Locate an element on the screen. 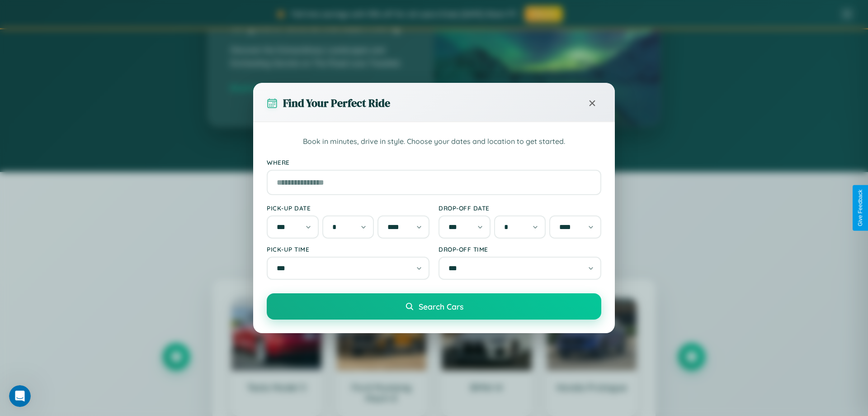 The height and width of the screenshot is (416, 868). label: Drop-off Time is located at coordinates (520, 249).